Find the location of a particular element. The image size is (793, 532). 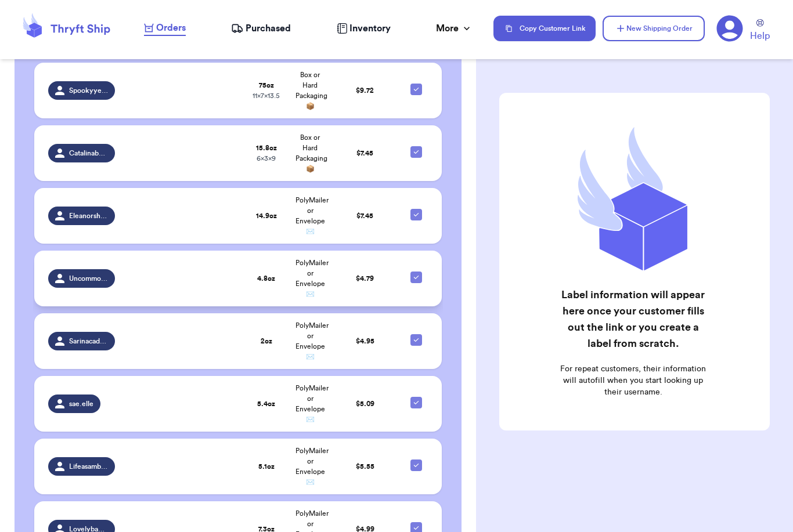

strong: 5.1 oz is located at coordinates (266, 466).